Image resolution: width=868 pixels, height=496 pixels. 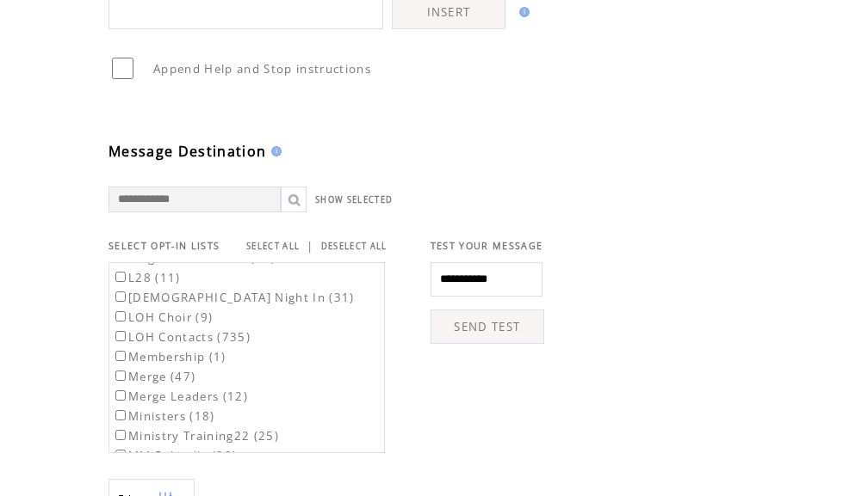 I want to click on span: Message Destination, so click(x=187, y=151).